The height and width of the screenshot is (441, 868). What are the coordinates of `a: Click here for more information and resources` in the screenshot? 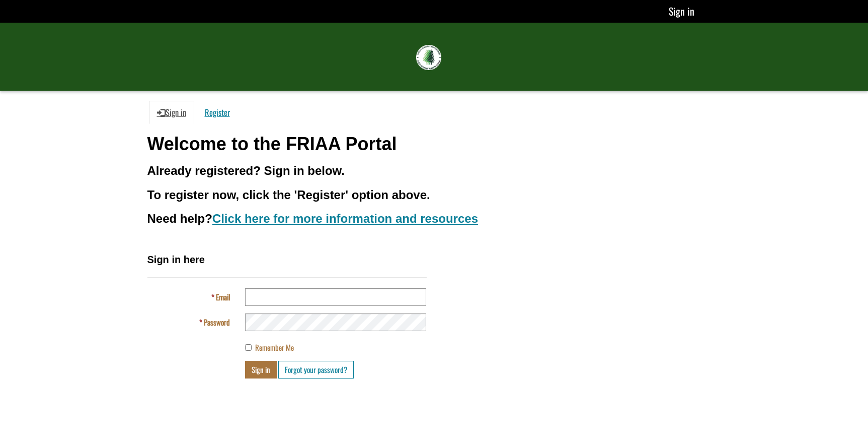 It's located at (345, 218).